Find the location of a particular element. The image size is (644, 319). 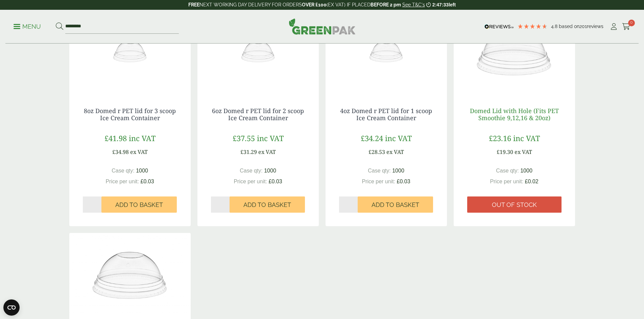

span: left is located at coordinates (452, 5).